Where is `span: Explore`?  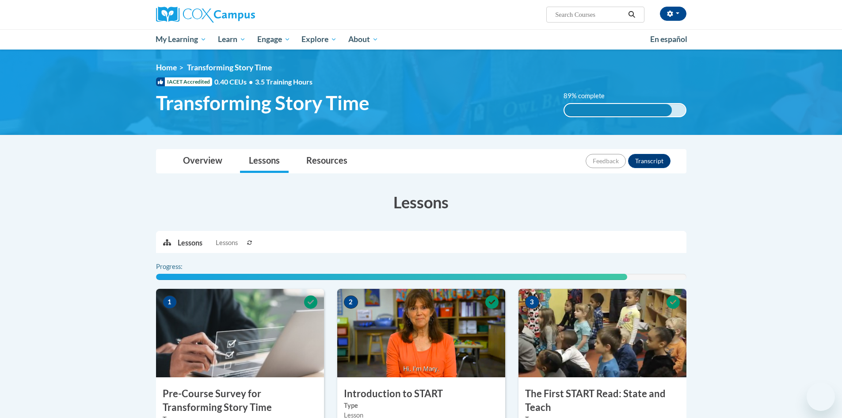
span: Explore is located at coordinates (319, 39).